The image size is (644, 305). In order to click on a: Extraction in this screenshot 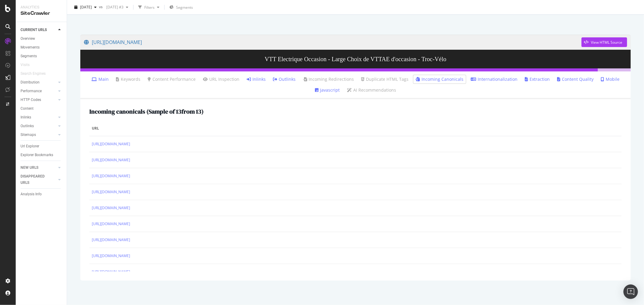, I will do `click(538, 79)`.